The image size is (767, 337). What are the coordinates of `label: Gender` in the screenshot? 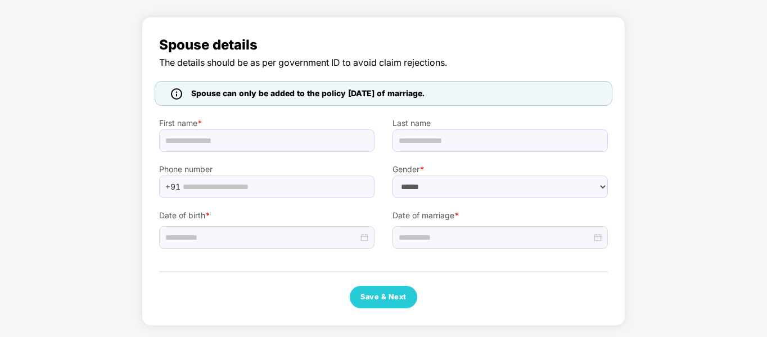 It's located at (500, 169).